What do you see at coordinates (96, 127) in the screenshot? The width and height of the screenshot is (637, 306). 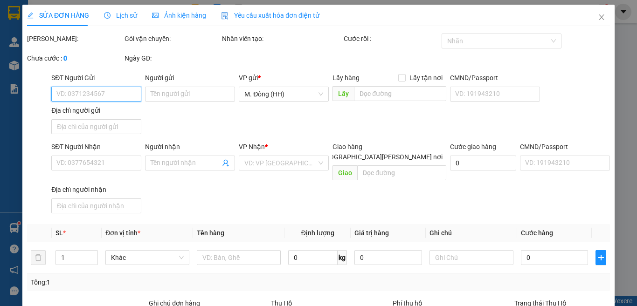 I see `input: Địa chỉ của người gửi` at bounding box center [96, 127].